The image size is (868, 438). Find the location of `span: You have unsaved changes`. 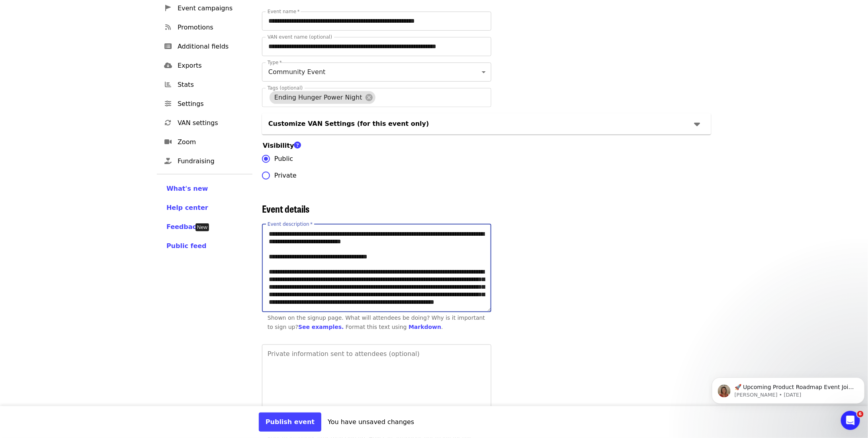

span: You have unsaved changes is located at coordinates (370, 422).